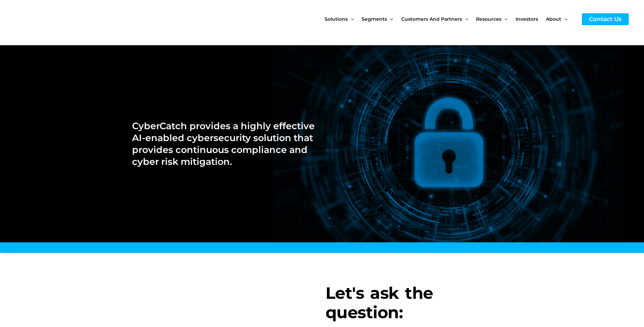 Image resolution: width=644 pixels, height=327 pixels. What do you see at coordinates (336, 19) in the screenshot?
I see `span: Solutions` at bounding box center [336, 19].